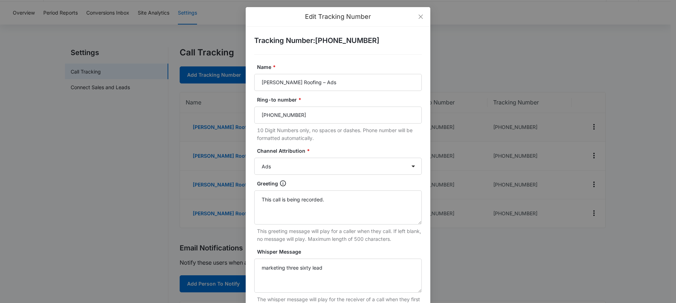 The image size is (676, 303). I want to click on p: 10 Digit Numbers only, no spaces or dashes. Phone number will be formatted automatically., so click(339, 134).